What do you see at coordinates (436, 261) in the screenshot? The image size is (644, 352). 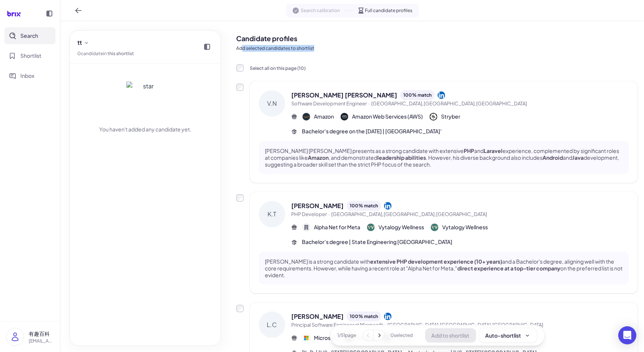 I see `strong: extensive PHP development experience (10+ years)` at bounding box center [436, 261].